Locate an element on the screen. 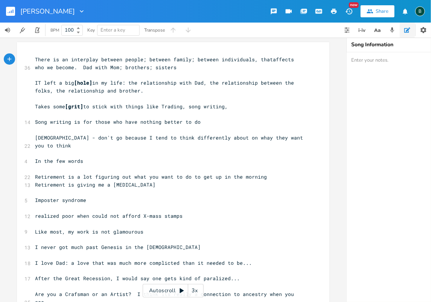  span: Retirement is a lot figuring out what you want to do to get up in the morning is located at coordinates (151, 177).